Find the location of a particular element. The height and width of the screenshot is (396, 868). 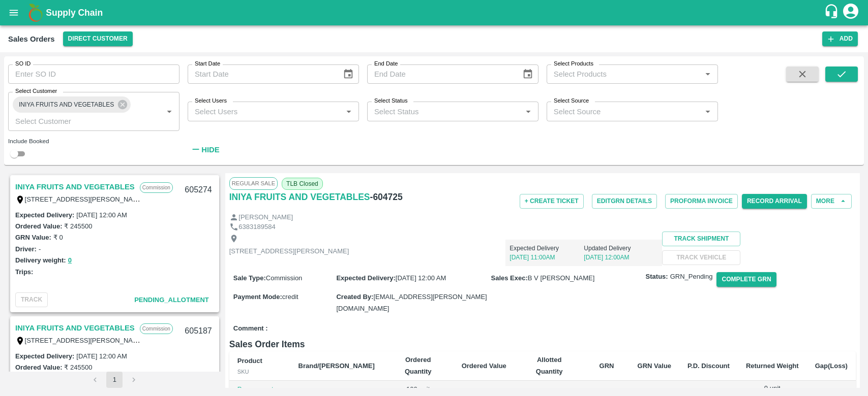

p: Pomegranate is located at coordinates (260, 390).